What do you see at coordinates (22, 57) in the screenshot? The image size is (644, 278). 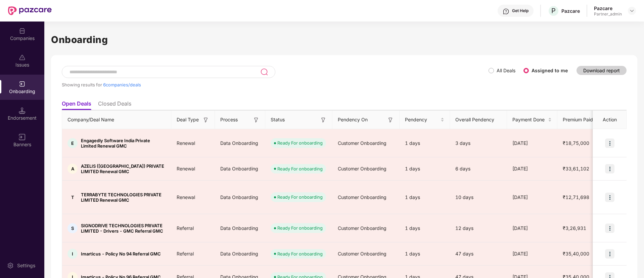 I see `img: svg+xml;base64,PHN2ZyBpZD0iSXNzdWVzX2Rpc2FibGVkIiB4bWxucz0iaHR0cDovL3d3dy53My5vcmcvMjAwMC9zdmciIH...` at bounding box center [22, 57].